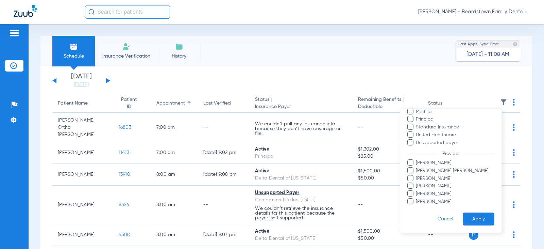 This screenshot has width=544, height=249. Describe the element at coordinates (455, 112) in the screenshot. I see `span: MetLife` at that location.